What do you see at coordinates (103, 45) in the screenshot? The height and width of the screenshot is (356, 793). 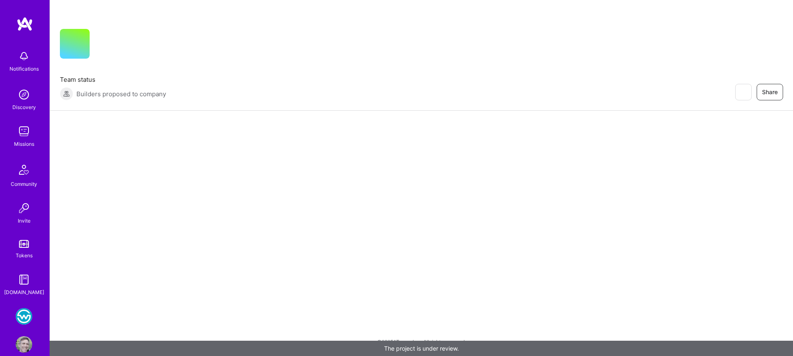 I see `i: icon CompanyGray` at bounding box center [103, 45].